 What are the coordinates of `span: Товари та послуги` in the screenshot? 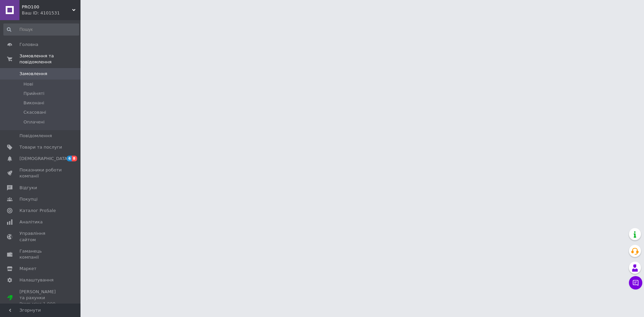 It's located at (41, 147).